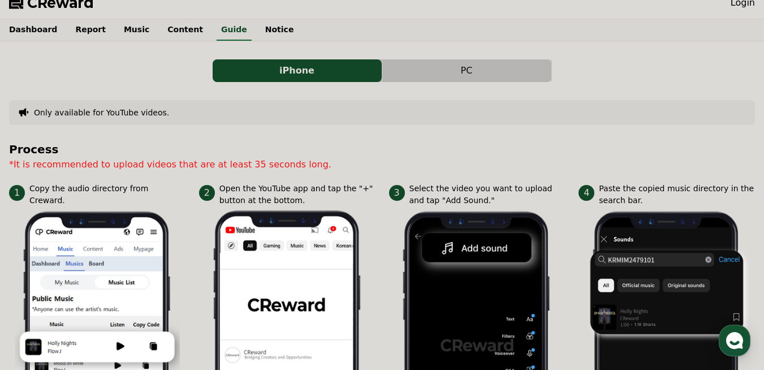 The image size is (764, 370). I want to click on button: PC, so click(467, 71).